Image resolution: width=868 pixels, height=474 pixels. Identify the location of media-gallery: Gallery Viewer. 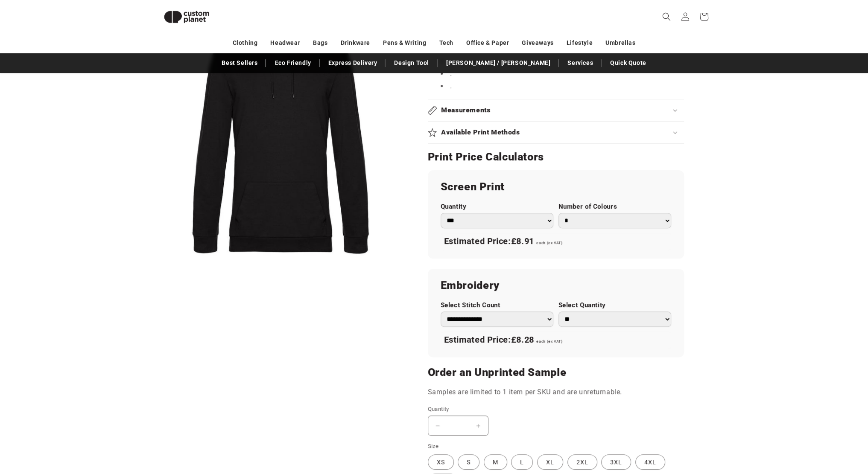
(281, 137).